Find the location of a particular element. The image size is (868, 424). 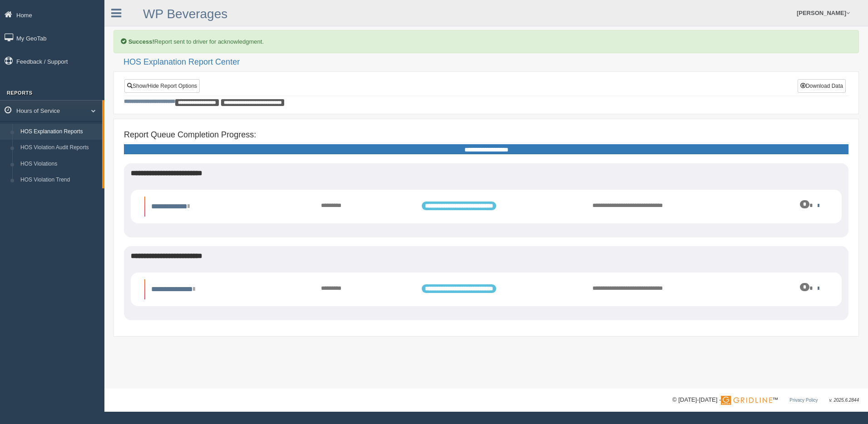

a: HOS Violation Audit Reports is located at coordinates (59, 148).